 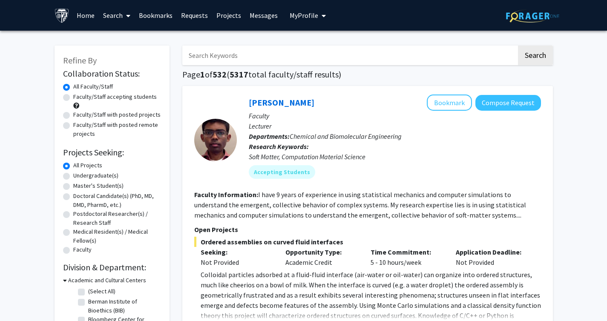 I want to click on label: Faculty/Staff with posted remote projects, so click(x=117, y=129).